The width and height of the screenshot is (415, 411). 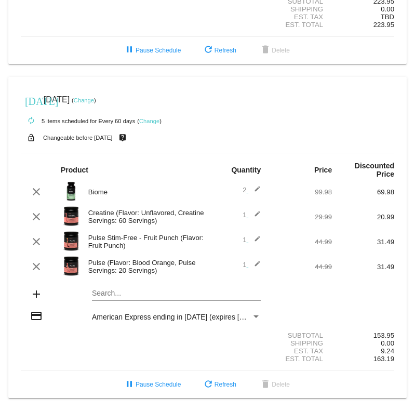 What do you see at coordinates (323, 170) in the screenshot?
I see `strong: Price` at bounding box center [323, 170].